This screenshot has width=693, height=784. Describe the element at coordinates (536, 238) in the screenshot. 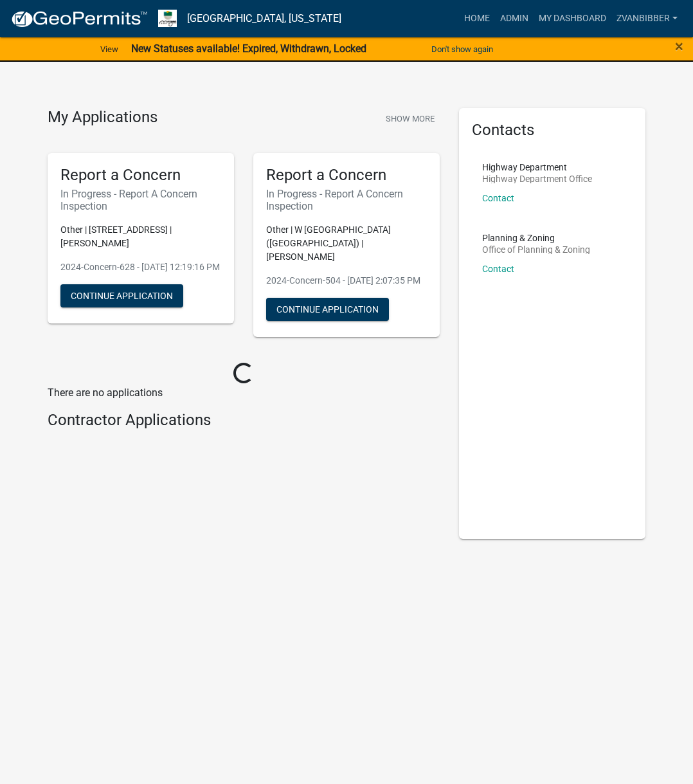

I see `p: Planning & Zoning` at that location.